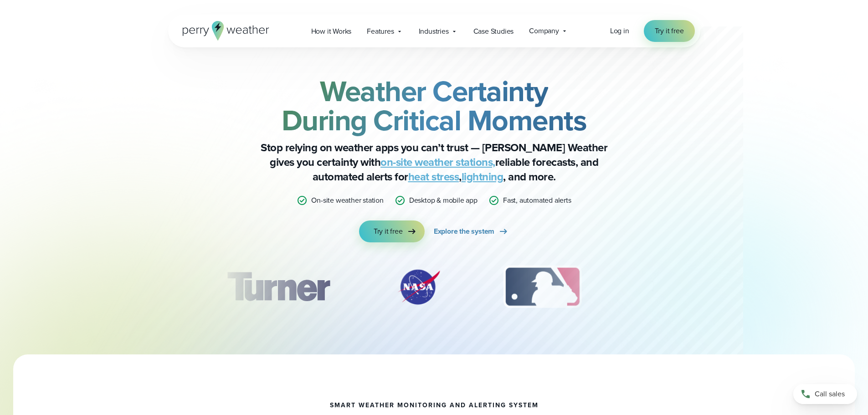 The image size is (868, 415). What do you see at coordinates (278, 286) in the screenshot?
I see `img: Turner-Construction_1.svg` at bounding box center [278, 286].